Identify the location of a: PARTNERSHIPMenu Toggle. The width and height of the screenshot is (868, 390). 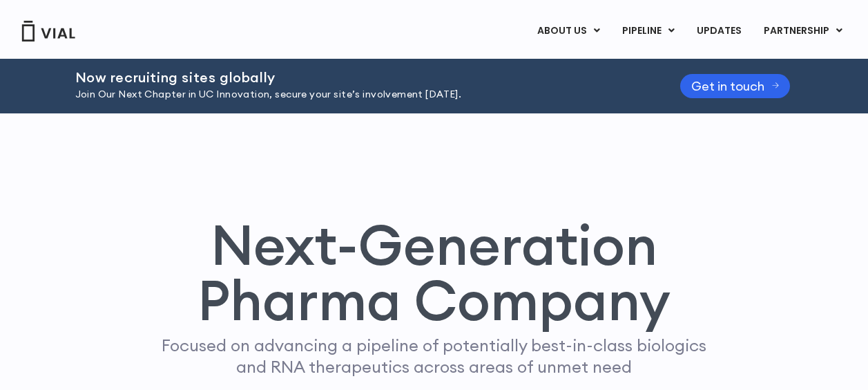
(803, 31).